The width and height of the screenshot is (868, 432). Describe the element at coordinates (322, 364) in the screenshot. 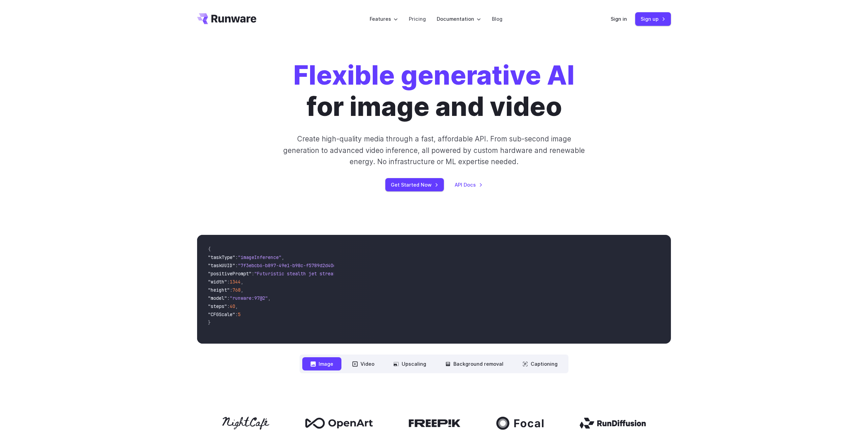

I see `button: Image` at that location.